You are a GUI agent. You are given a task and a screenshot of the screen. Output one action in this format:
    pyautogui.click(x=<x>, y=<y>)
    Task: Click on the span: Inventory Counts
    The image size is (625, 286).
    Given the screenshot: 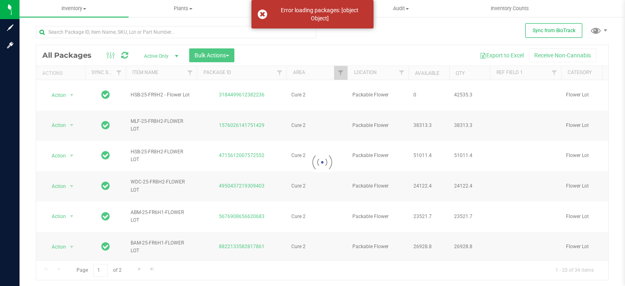 What is the action you would take?
    pyautogui.click(x=510, y=9)
    